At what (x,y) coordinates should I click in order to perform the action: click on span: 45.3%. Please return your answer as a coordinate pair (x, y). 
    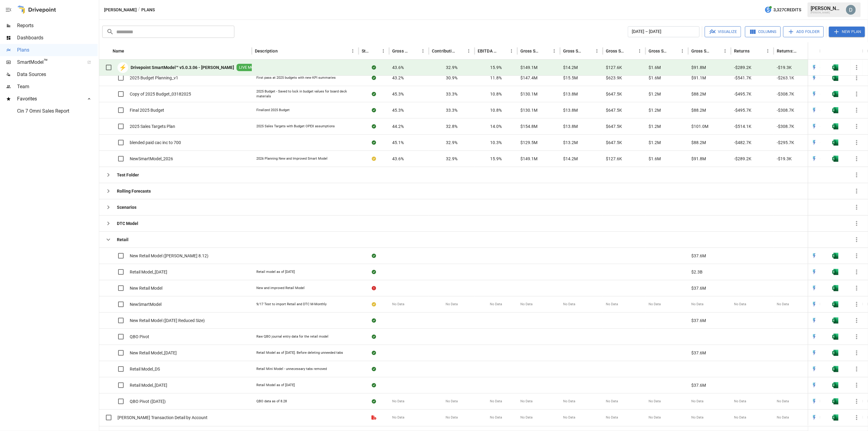
    Looking at the image, I should click on (398, 94).